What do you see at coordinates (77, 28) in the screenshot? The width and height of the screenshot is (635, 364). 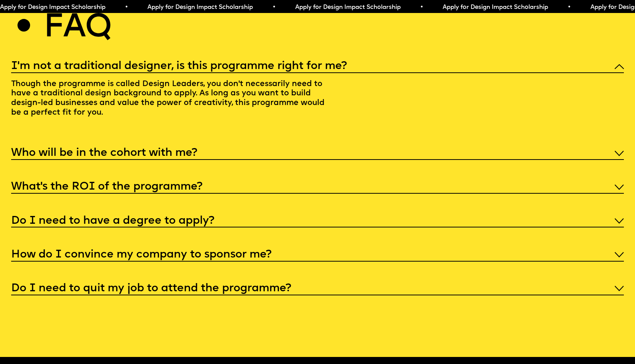 I see `h2: Faq` at bounding box center [77, 28].